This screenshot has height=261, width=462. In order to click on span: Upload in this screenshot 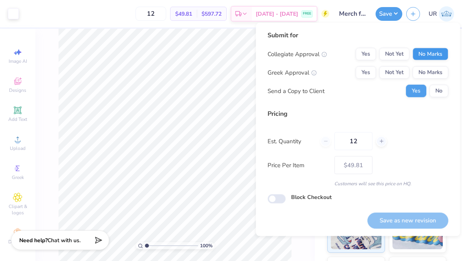, I will do `click(18, 148)`.